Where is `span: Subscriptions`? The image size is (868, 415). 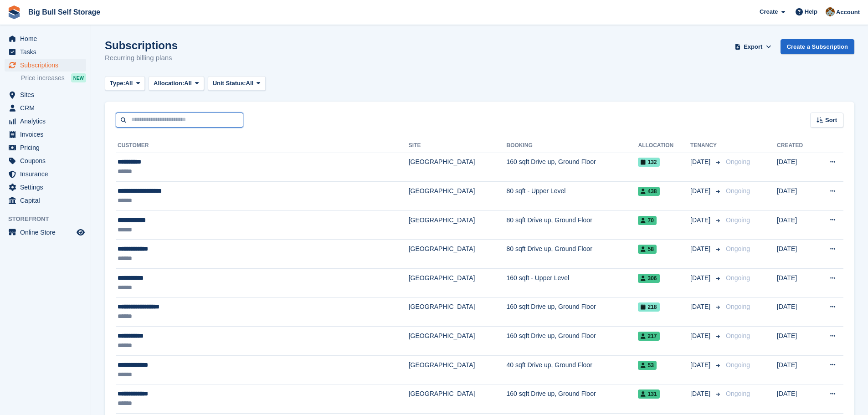
span: Subscriptions is located at coordinates (47, 65).